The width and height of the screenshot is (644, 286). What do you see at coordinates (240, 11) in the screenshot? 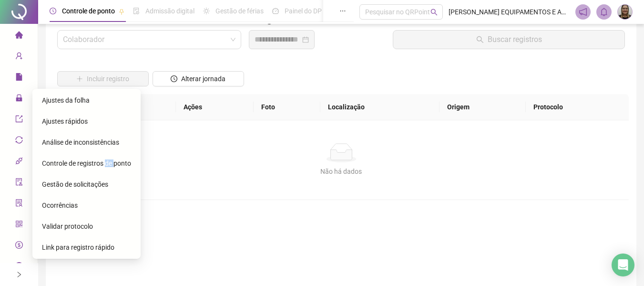
I see `span: Gestão de férias` at bounding box center [240, 11].